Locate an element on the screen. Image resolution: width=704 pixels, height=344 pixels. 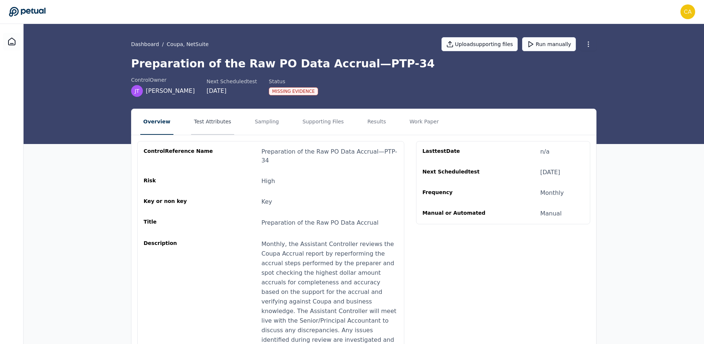
div: Preparation of the Raw PO Data Accrual — PTP-34 is located at coordinates (330, 156).